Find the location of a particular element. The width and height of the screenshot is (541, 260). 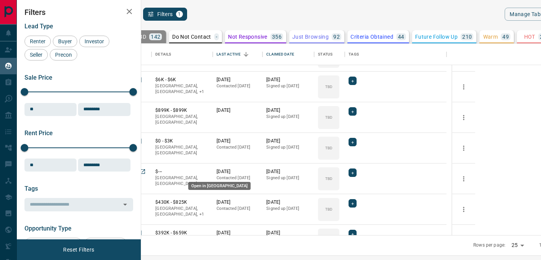

p: 49 is located at coordinates (505, 37).